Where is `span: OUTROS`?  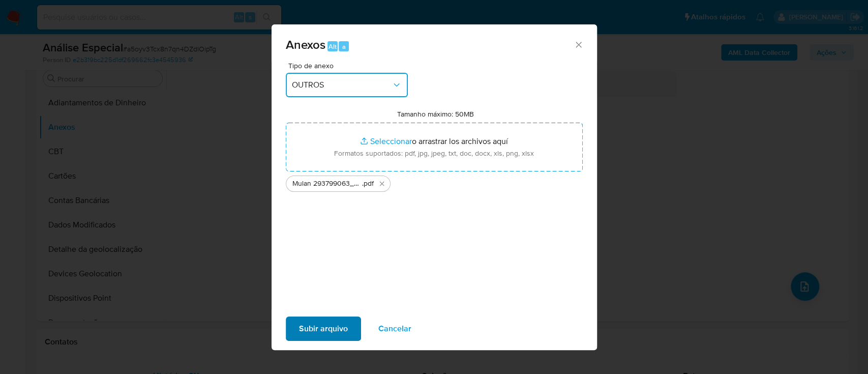
span: OUTROS is located at coordinates (342, 85).